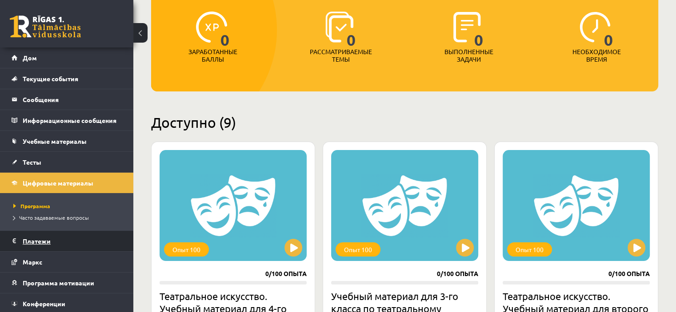 The image size is (676, 312). I want to click on font: Доступно (9), so click(193, 122).